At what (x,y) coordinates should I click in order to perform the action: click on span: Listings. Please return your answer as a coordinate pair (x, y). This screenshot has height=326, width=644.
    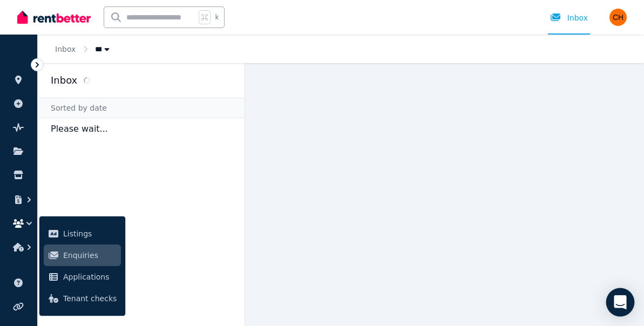
    Looking at the image, I should click on (89, 234).